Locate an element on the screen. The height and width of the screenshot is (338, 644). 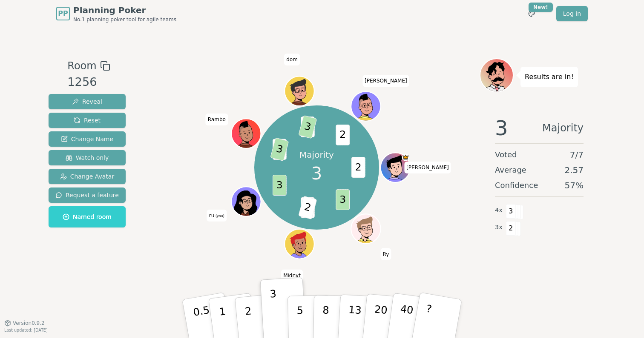
span: 2.57 is located at coordinates (574, 170).